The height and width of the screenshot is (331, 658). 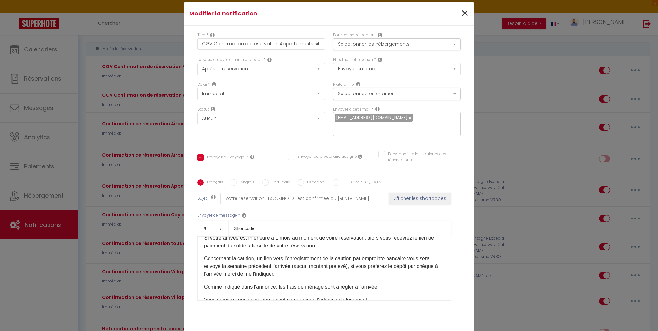 I want to click on i: Envoyer au voyageur, so click(x=252, y=157).